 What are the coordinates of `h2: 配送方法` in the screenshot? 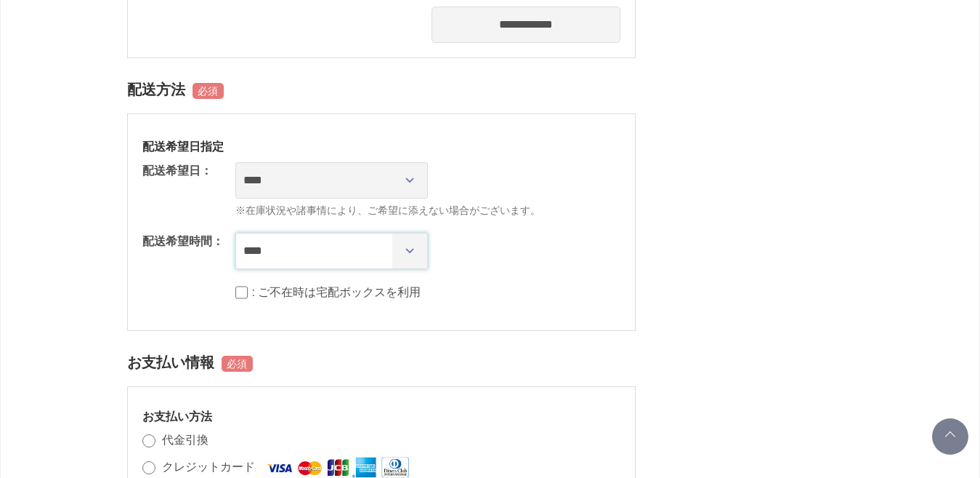 It's located at (381, 89).